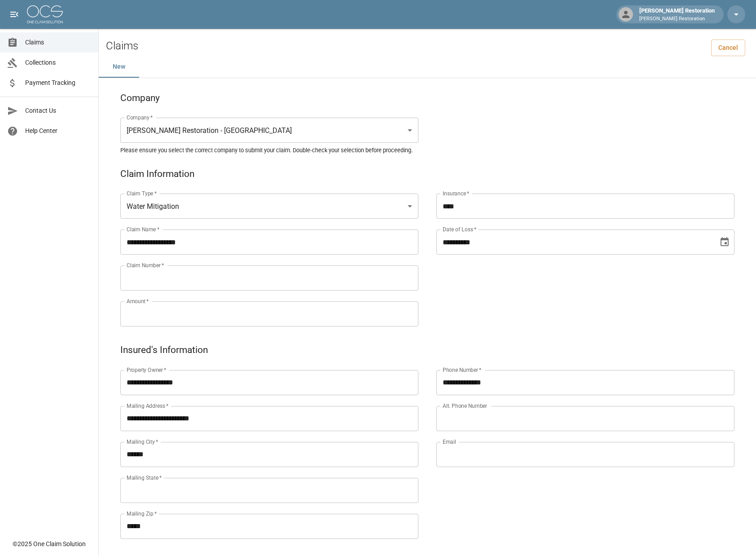 This screenshot has height=556, width=756. What do you see at coordinates (427, 150) in the screenshot?
I see `h5: Please ensure you select the correct company to submit your claim. Double-check your selection be...` at bounding box center [427, 150].